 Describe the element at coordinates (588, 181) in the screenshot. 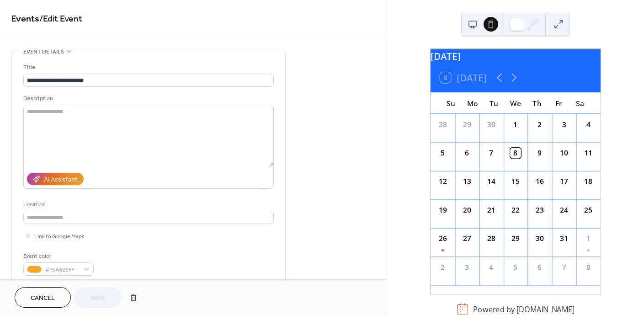

I see `div: 18` at that location.